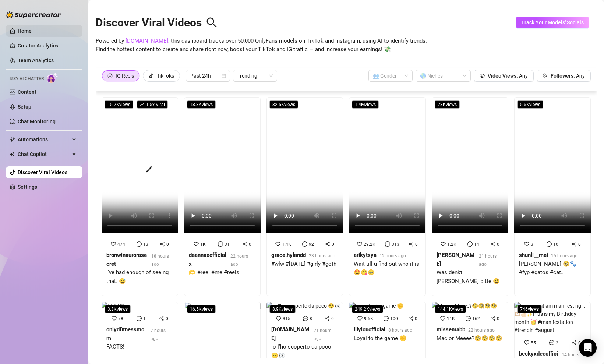  What do you see at coordinates (529, 309) in the screenshot?
I see `span: 746 views` at bounding box center [529, 309].